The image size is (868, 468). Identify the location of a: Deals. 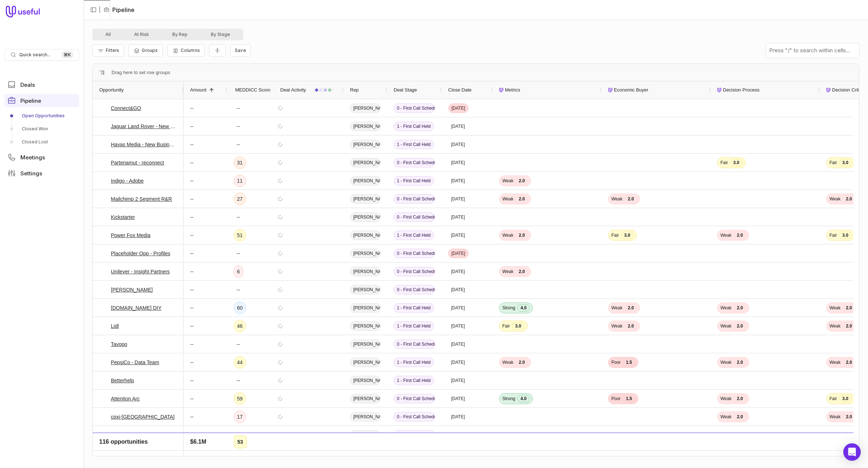
(42, 84).